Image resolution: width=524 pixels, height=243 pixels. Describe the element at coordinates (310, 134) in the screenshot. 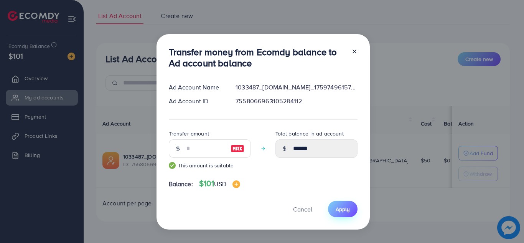

I see `label: Total balance in ad account` at that location.